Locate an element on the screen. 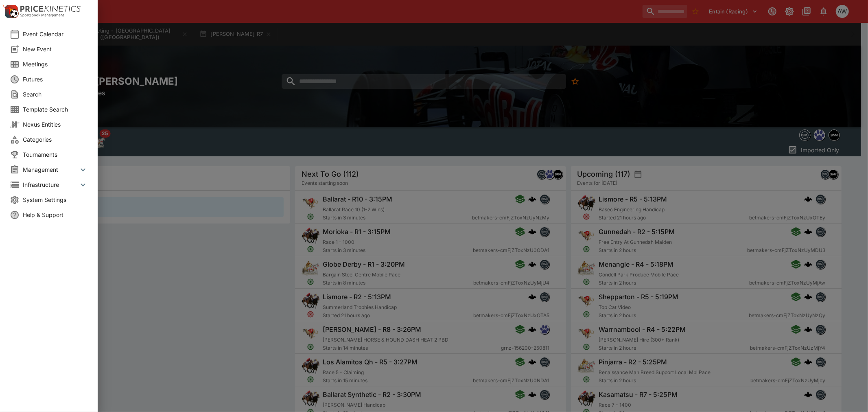  span: Tournaments is located at coordinates (55, 154).